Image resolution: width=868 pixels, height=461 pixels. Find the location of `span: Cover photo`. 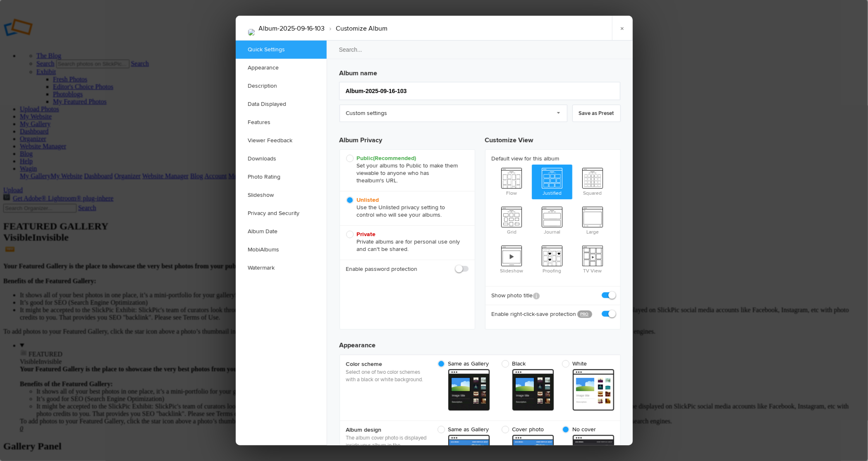

span: Cover photo is located at coordinates (526, 429).